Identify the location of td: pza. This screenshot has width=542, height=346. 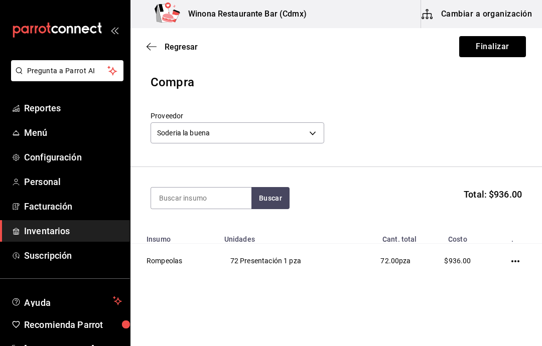
(385, 261).